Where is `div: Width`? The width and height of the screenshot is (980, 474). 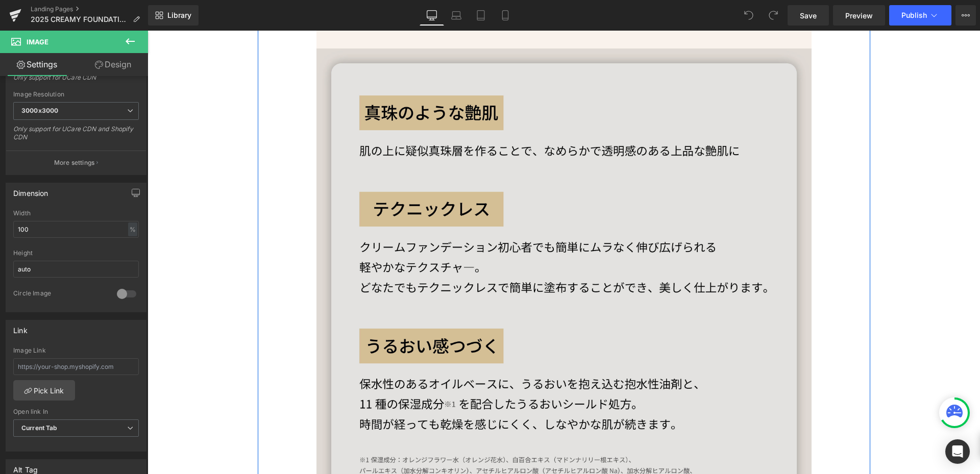 div: Width is located at coordinates (76, 213).